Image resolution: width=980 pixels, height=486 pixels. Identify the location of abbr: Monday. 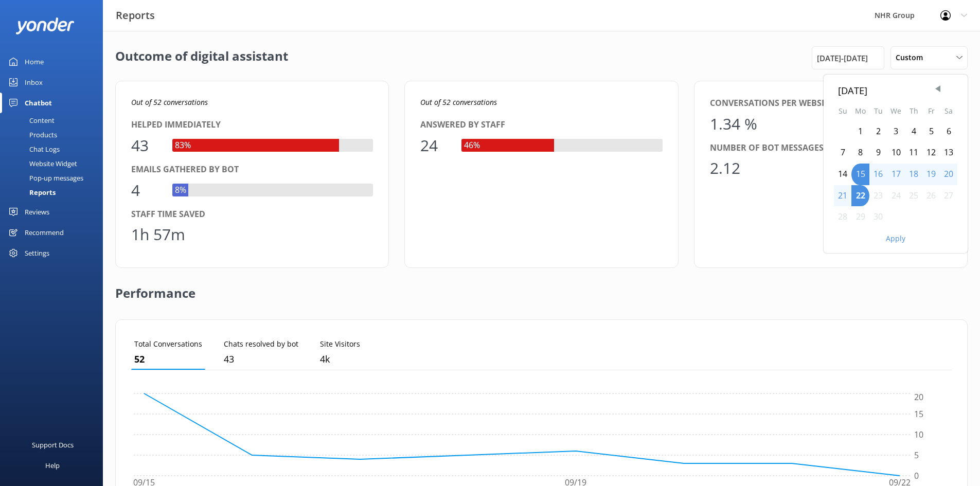
(861, 111).